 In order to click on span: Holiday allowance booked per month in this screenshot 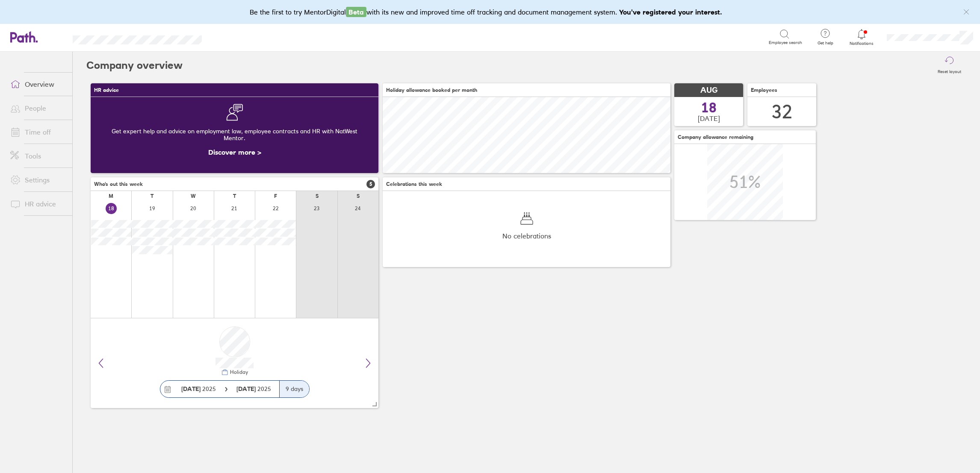, I will do `click(431, 90)`.